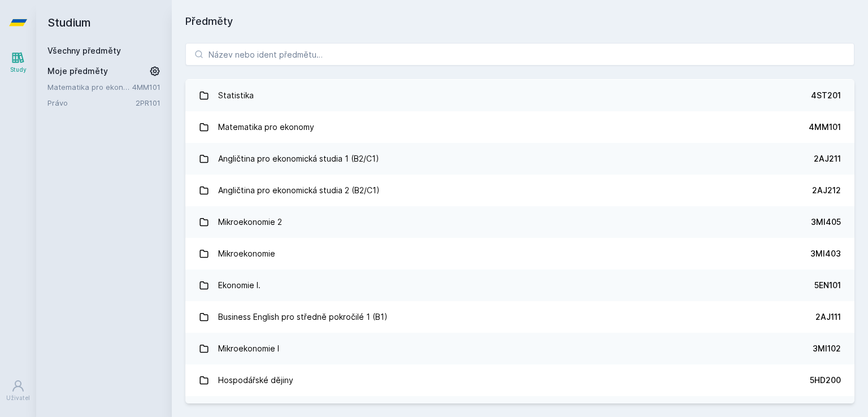  I want to click on div: 3MI405, so click(825, 222).